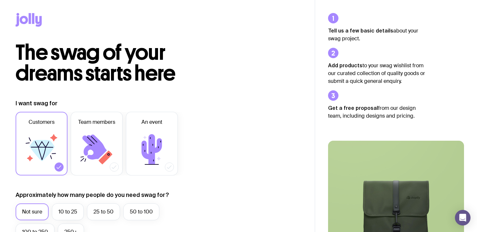  What do you see at coordinates (360, 30) in the screenshot?
I see `strong: Tell us a few basic details` at bounding box center [360, 30].